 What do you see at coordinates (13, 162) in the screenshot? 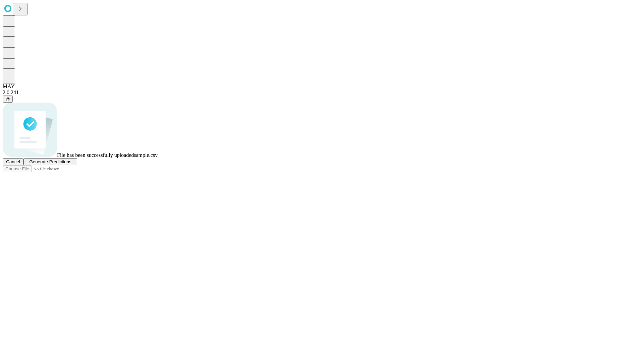
I see `span: Cancel` at bounding box center [13, 162].